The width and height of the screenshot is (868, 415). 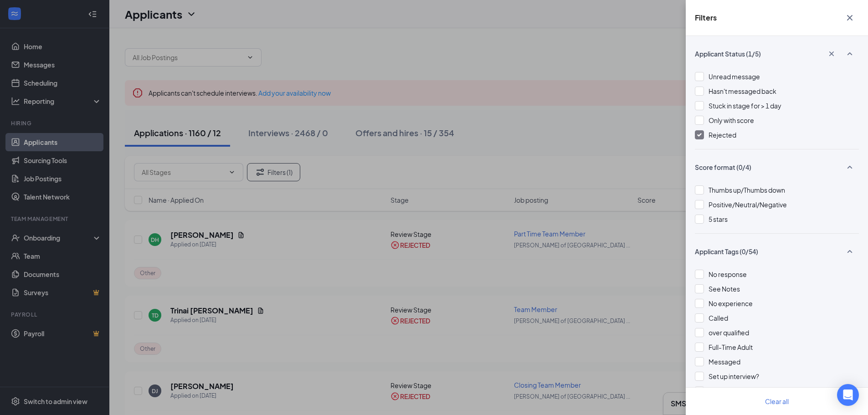 I want to click on span: Messaged, so click(x=725, y=362).